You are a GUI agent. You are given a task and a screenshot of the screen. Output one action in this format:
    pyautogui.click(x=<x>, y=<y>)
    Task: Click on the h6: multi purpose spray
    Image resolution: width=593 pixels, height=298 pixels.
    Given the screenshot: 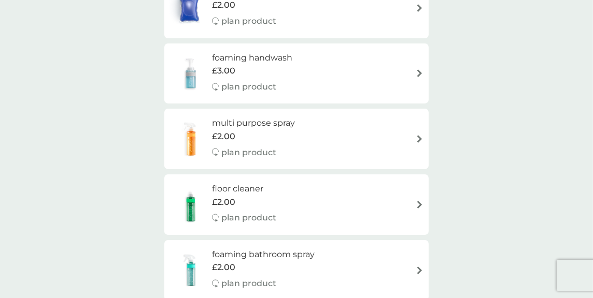 What is the action you would take?
    pyautogui.click(x=253, y=123)
    